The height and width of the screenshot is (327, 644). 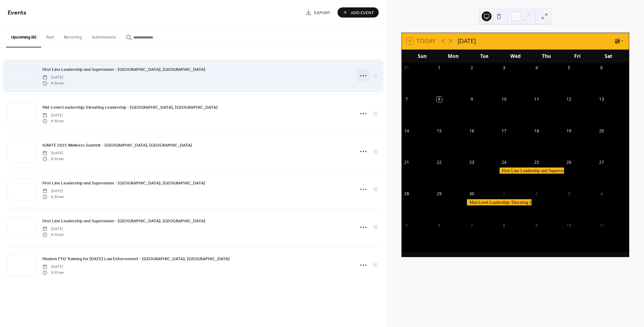 I want to click on div: Wed, so click(x=515, y=56).